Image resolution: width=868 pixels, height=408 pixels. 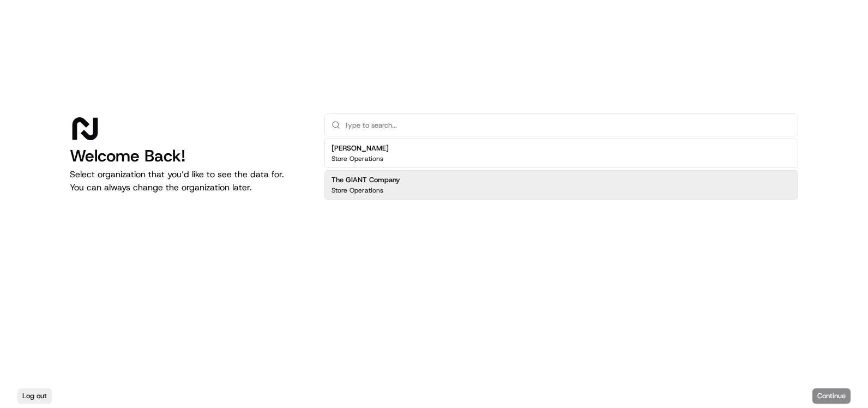 What do you see at coordinates (366, 180) in the screenshot?
I see `h2: The GIANT Company` at bounding box center [366, 180].